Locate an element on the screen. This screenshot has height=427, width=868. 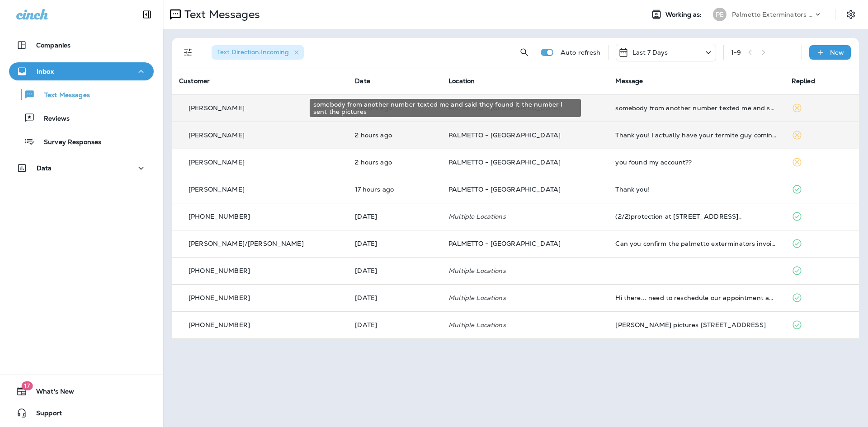
button: Reviews is located at coordinates (82, 118).